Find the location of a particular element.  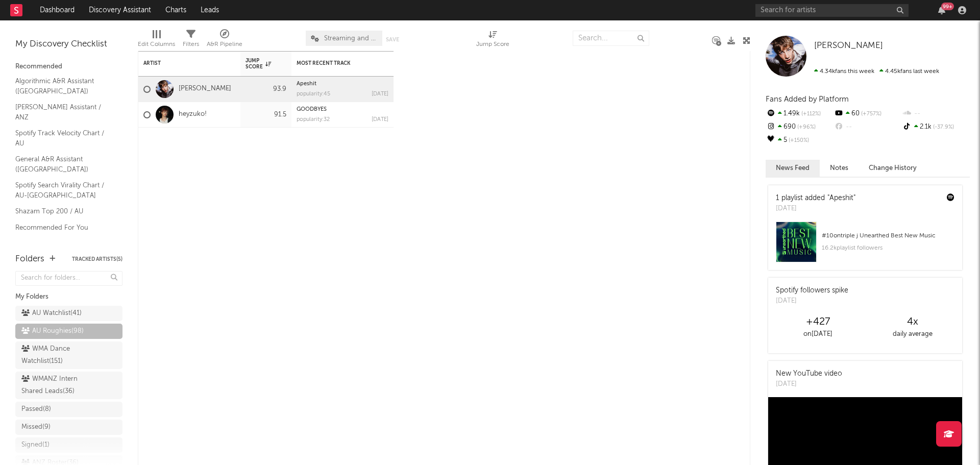

div: 4 x is located at coordinates (913, 322).